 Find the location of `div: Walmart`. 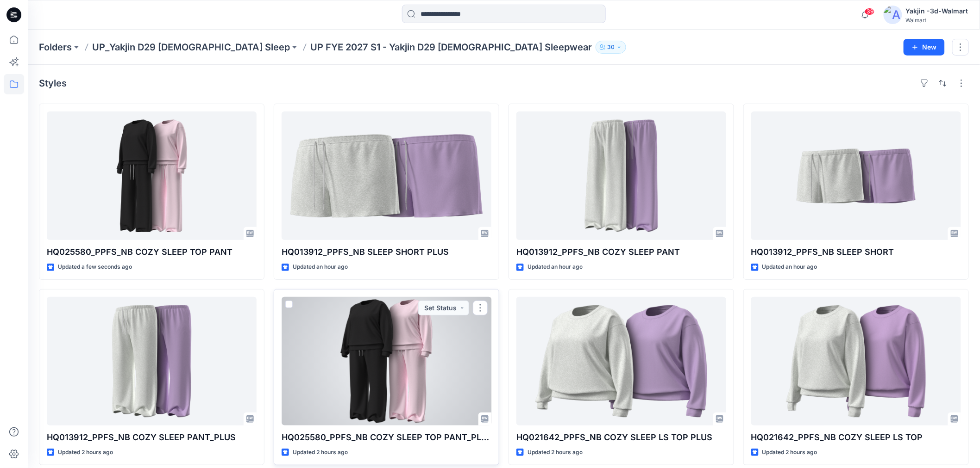

div: Walmart is located at coordinates (937, 20).